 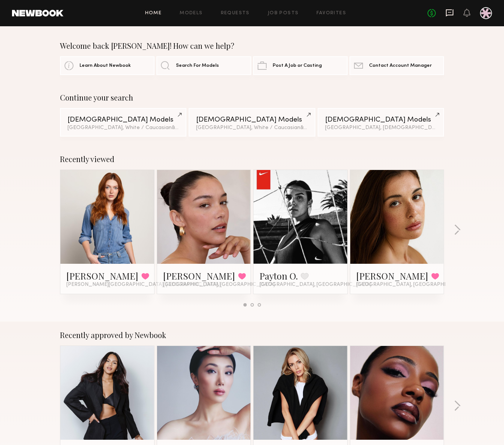 I want to click on a: Home, so click(x=153, y=13).